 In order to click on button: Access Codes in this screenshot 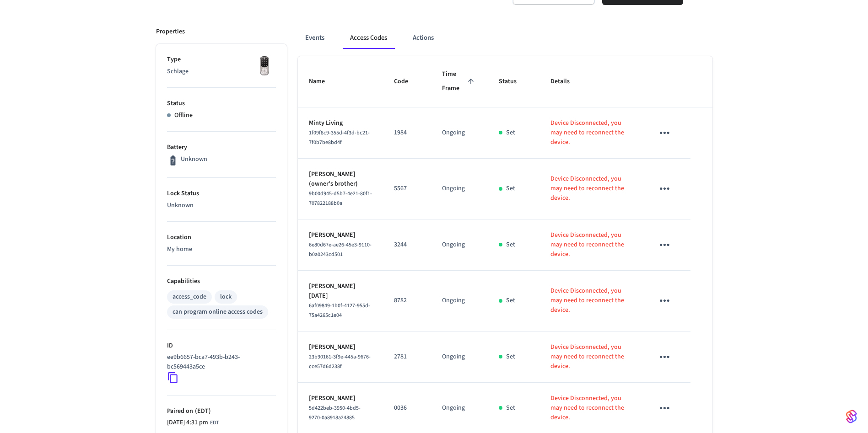, I will do `click(368, 38)`.